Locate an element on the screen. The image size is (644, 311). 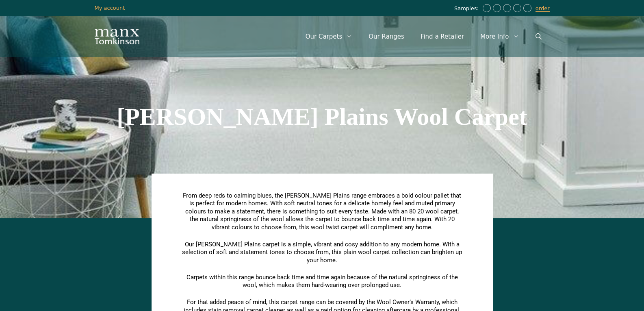
a: My account is located at coordinates (110, 8).